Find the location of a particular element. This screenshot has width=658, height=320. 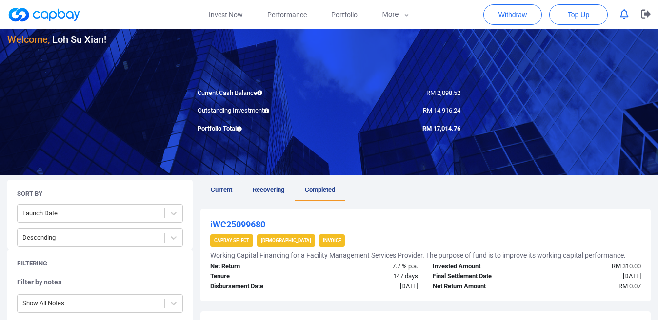

div: Current Cash Balance is located at coordinates (259, 93).